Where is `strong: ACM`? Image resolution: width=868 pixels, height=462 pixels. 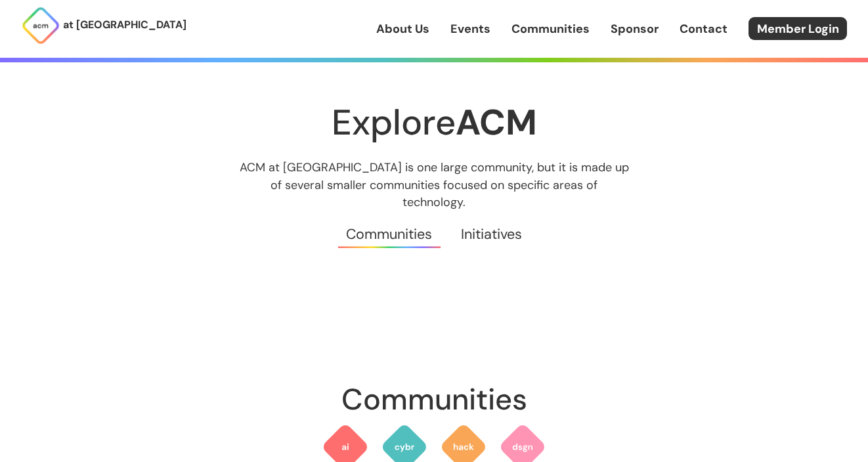
strong: ACM is located at coordinates (496, 122).